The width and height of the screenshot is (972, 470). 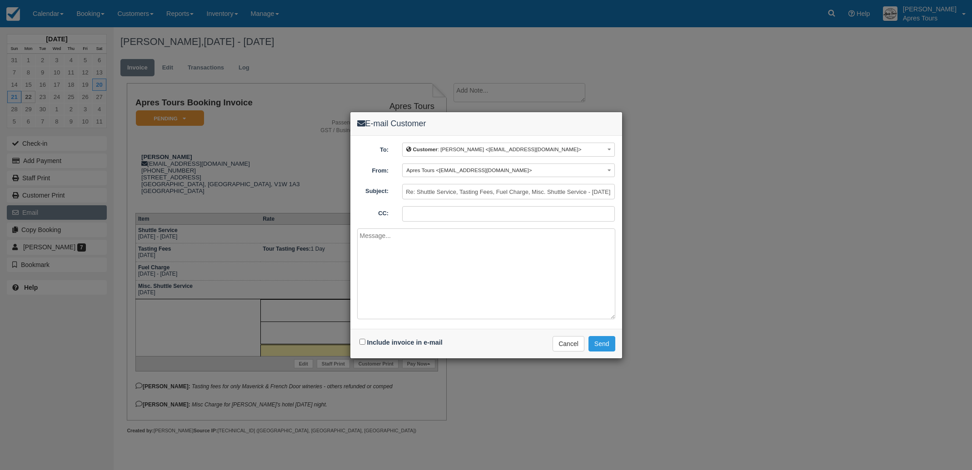 What do you see at coordinates (486, 124) in the screenshot?
I see `h4: E-mail Customer` at bounding box center [486, 124].